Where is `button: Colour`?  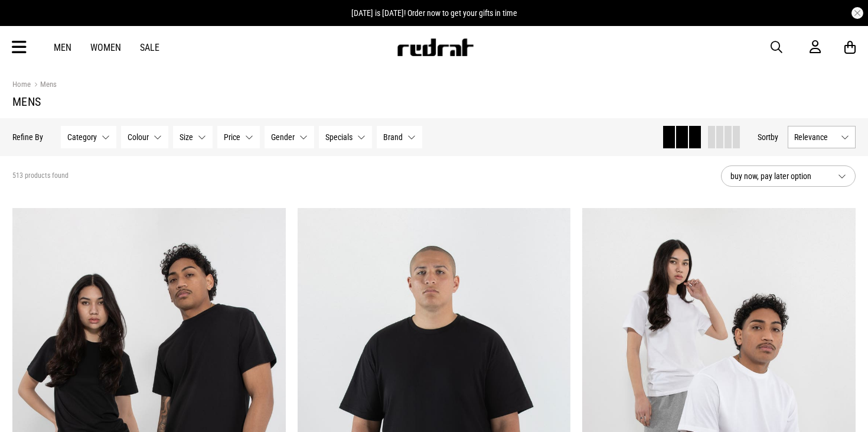 button: Colour is located at coordinates (144, 137).